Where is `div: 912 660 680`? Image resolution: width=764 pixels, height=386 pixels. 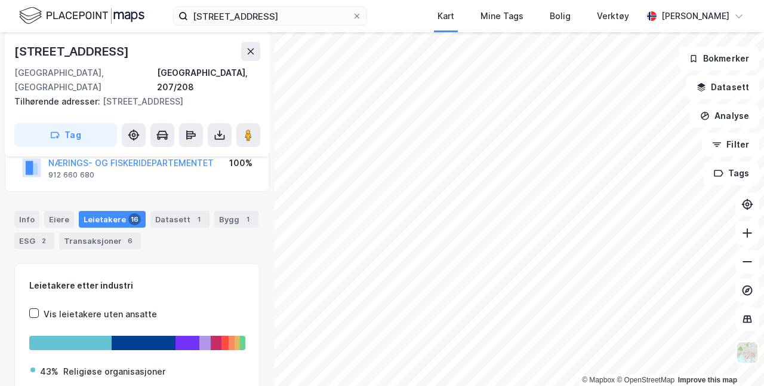
div: 912 660 680 is located at coordinates (71, 175).